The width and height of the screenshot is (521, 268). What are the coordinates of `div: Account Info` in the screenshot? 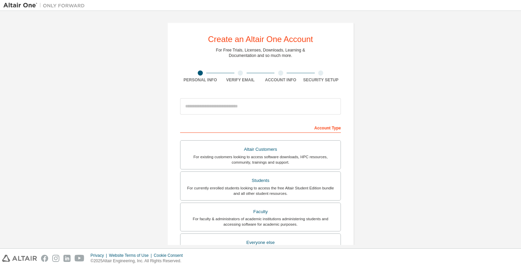 It's located at (281, 80).